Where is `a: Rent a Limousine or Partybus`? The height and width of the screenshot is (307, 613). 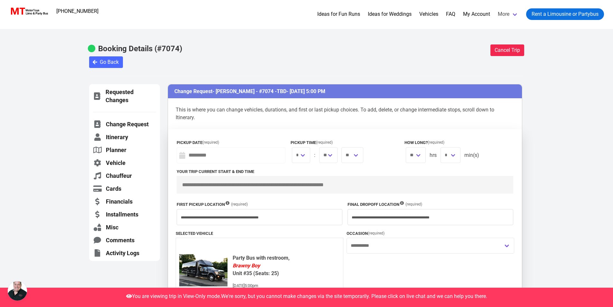 a: Rent a Limousine or Partybus is located at coordinates (565, 14).